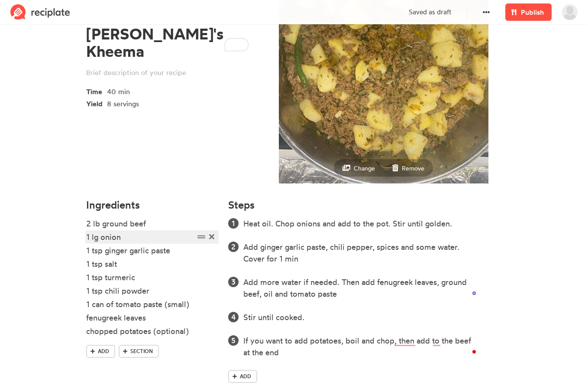 The image size is (588, 383). What do you see at coordinates (570, 12) in the screenshot?
I see `img: User's avatar` at bounding box center [570, 12].